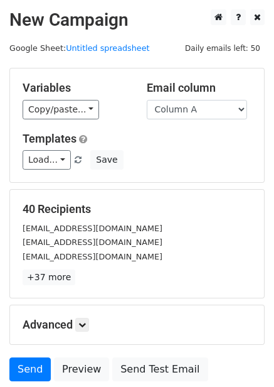 This screenshot has width=274, height=387. I want to click on small: Google Sheet:, so click(80, 48).